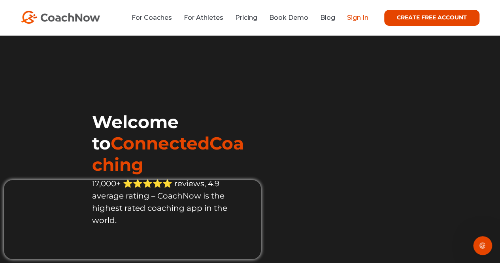  I want to click on a: Book Demo, so click(288, 17).